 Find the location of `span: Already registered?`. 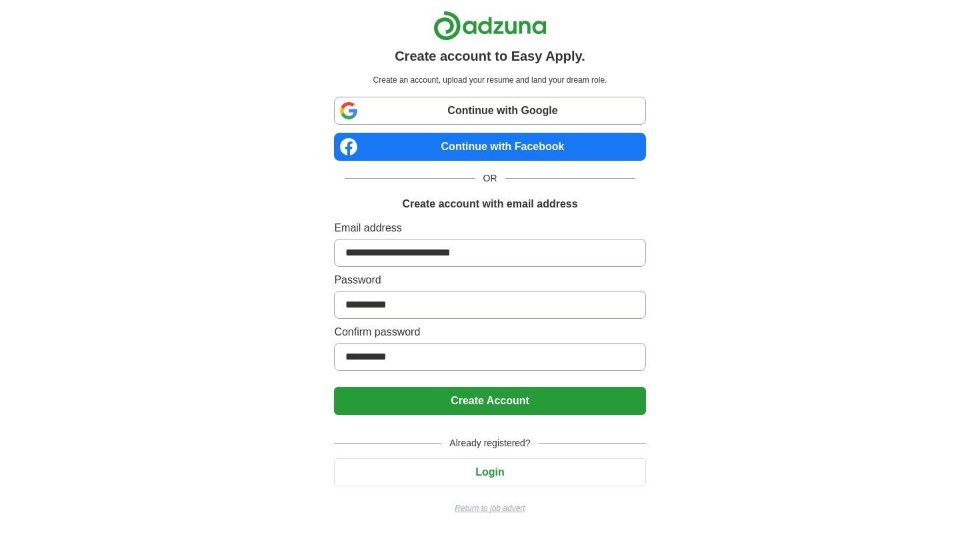

span: Already registered? is located at coordinates (489, 443).